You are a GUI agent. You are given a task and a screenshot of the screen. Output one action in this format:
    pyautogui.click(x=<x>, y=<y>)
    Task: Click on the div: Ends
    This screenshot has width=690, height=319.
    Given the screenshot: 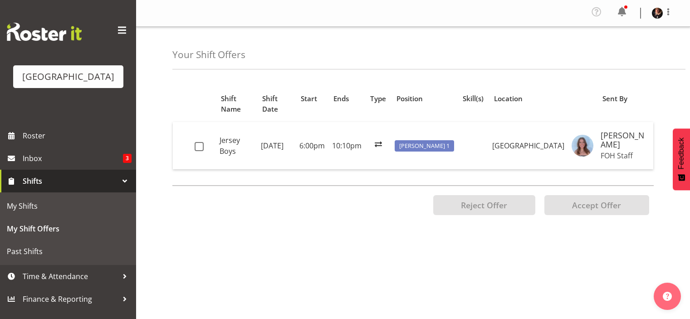 What is the action you would take?
    pyautogui.click(x=347, y=98)
    